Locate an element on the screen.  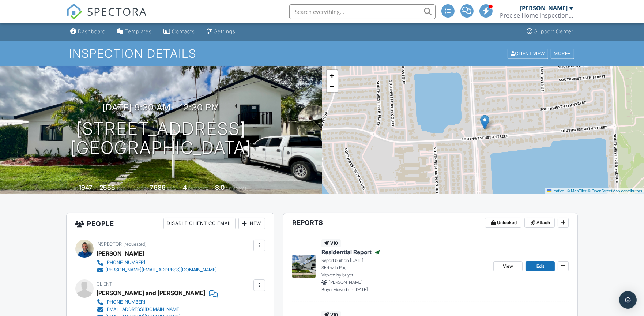
div: 1947 is located at coordinates (86, 187).